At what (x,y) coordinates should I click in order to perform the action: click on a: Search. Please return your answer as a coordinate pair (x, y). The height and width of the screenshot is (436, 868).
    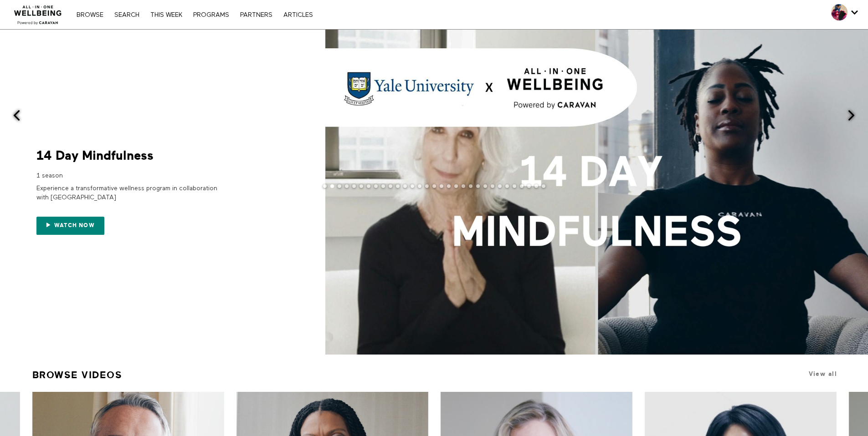
    Looking at the image, I should click on (127, 15).